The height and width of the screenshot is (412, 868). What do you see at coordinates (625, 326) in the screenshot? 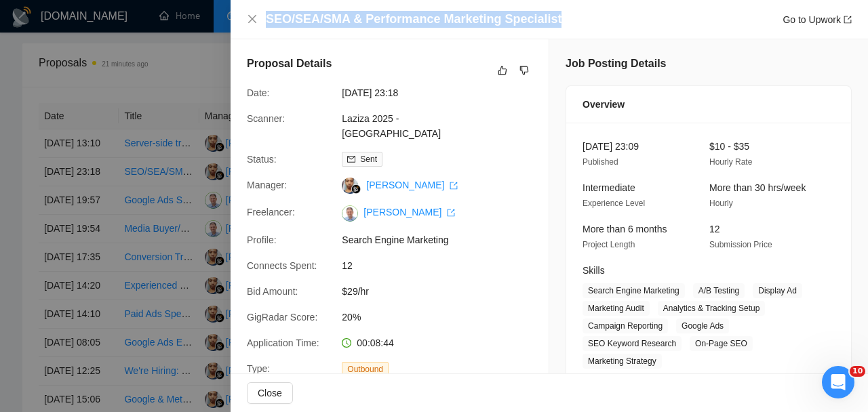
I see `span: Campaign Reporting` at bounding box center [625, 326].